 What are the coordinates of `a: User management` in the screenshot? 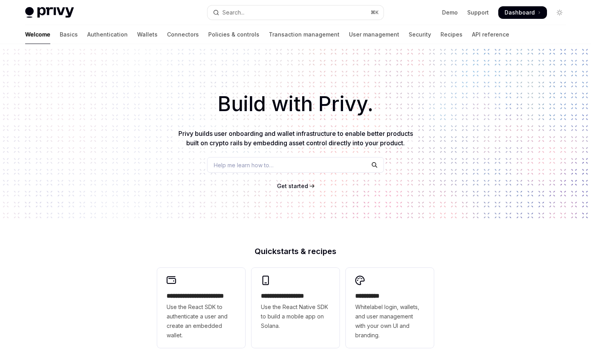 It's located at (374, 35).